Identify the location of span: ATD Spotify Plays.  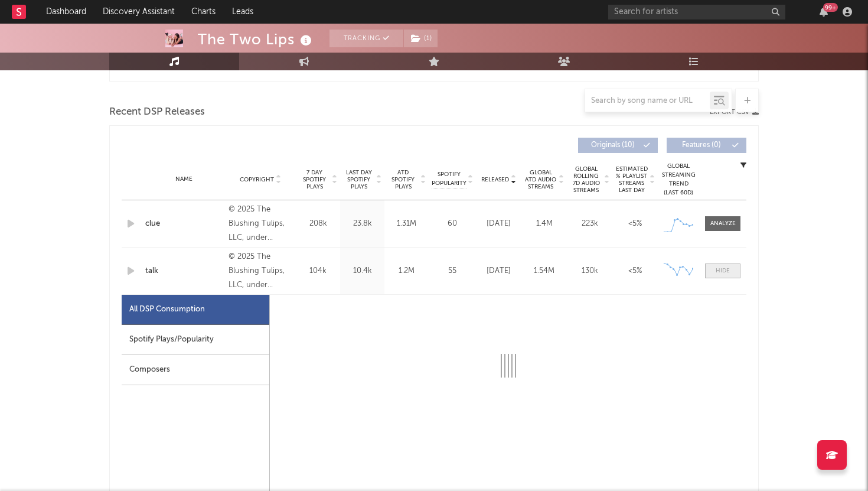
(403, 179).